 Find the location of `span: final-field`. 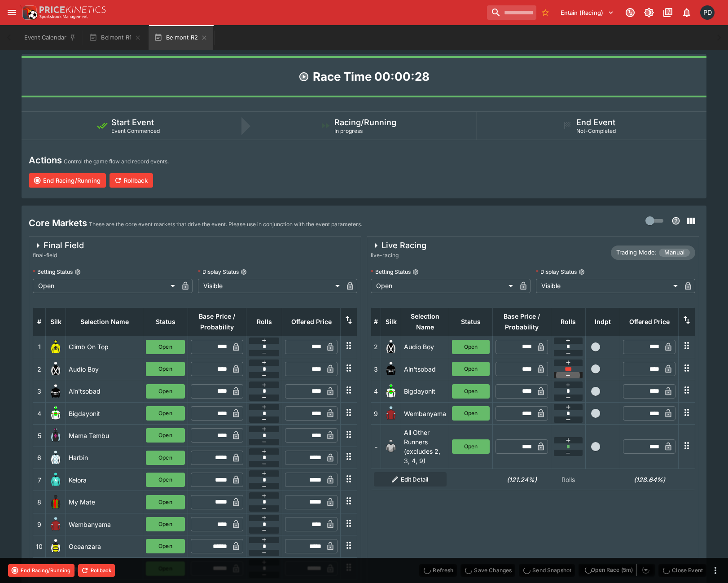

span: final-field is located at coordinates (59, 255).